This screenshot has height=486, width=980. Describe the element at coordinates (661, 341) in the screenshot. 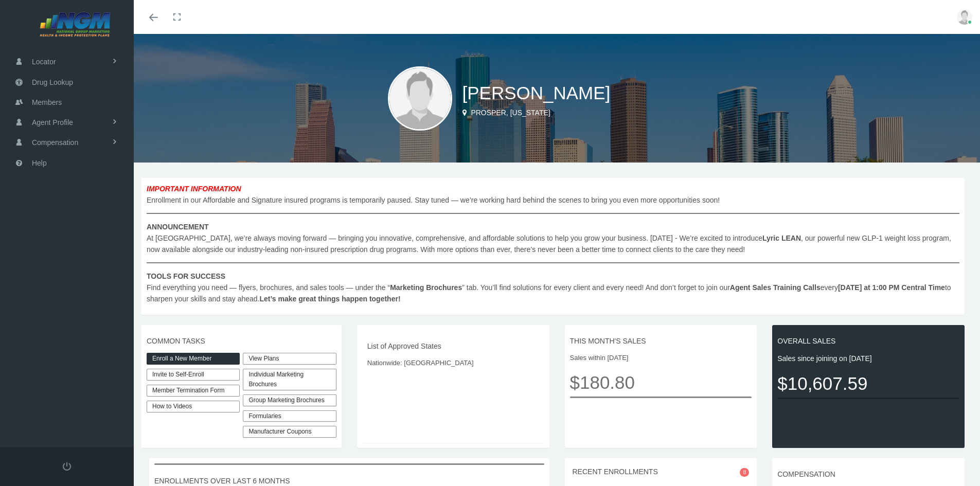

I see `span: THIS MONTH'S SALES` at that location.